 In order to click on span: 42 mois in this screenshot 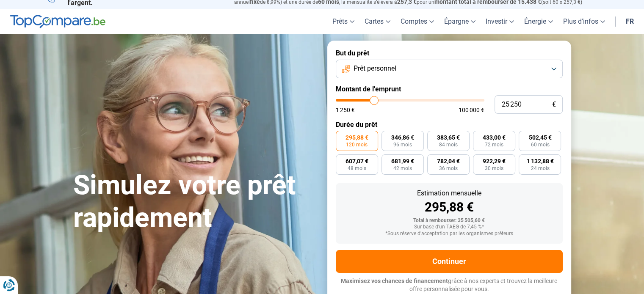, I will do `click(402, 168)`.